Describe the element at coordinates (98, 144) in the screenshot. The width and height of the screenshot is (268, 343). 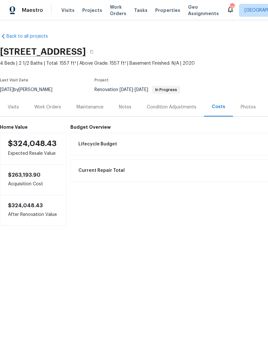
I see `span: Lifecycle Budget` at that location.